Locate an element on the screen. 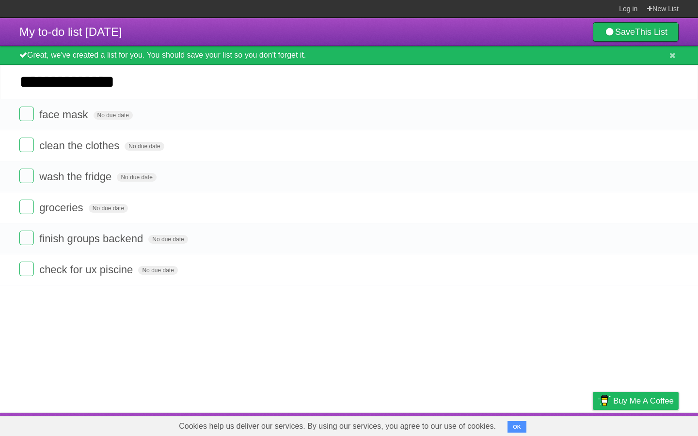  span: check for ux piscine is located at coordinates (87, 269).